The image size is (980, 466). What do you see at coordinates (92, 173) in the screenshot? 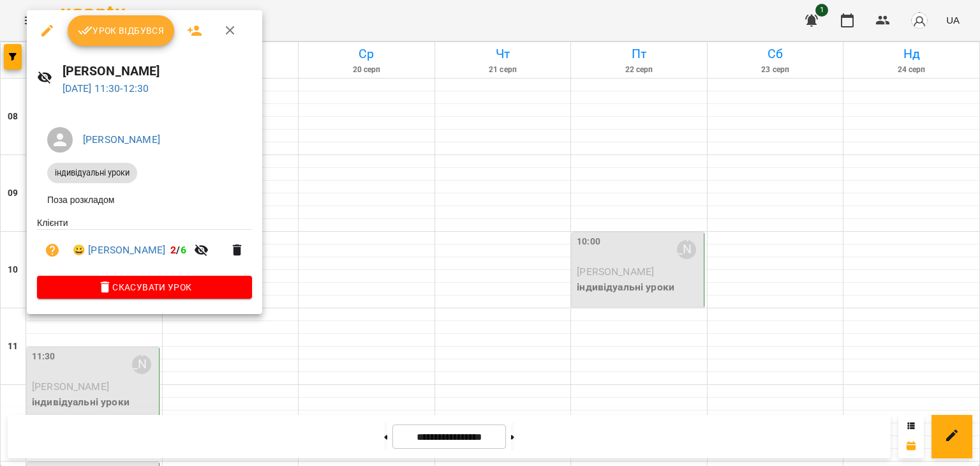
I see `span: індивідуальні уроки` at bounding box center [92, 173].